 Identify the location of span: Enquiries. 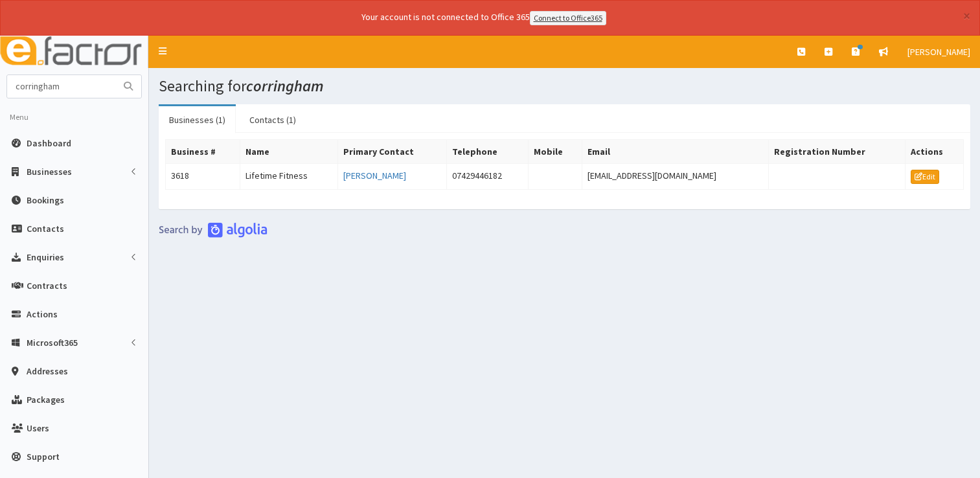
(45, 257).